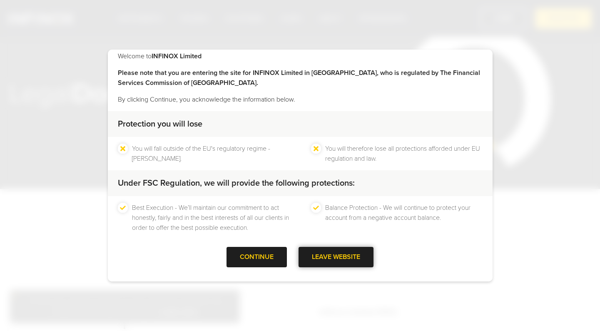  What do you see at coordinates (336, 257) in the screenshot?
I see `div: LEAVE WEBSITE` at bounding box center [336, 257].